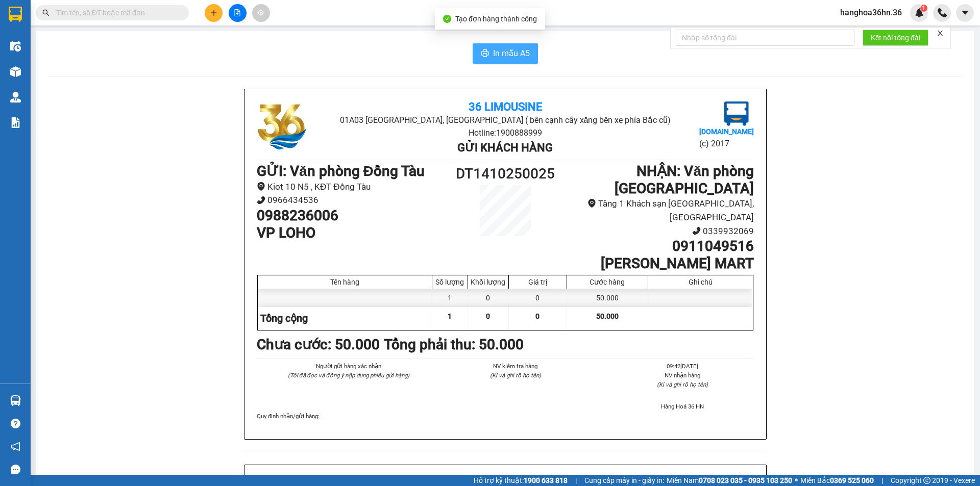 The height and width of the screenshot is (486, 980). Describe the element at coordinates (942, 12) in the screenshot. I see `img: phone-icon` at that location.